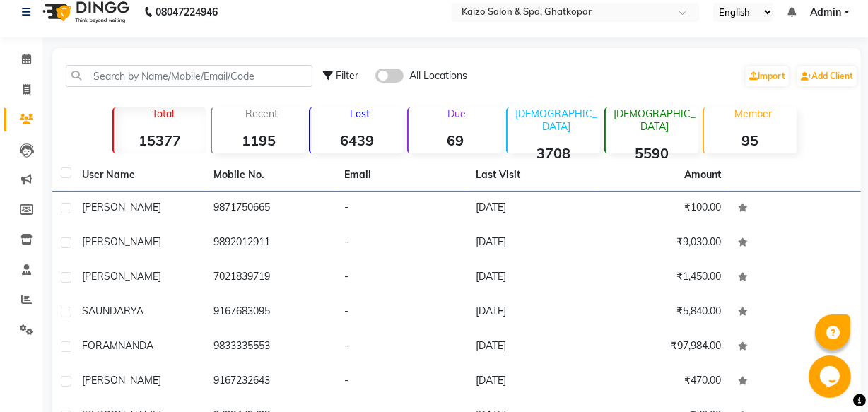  I want to click on td: 9167683095, so click(271, 312).